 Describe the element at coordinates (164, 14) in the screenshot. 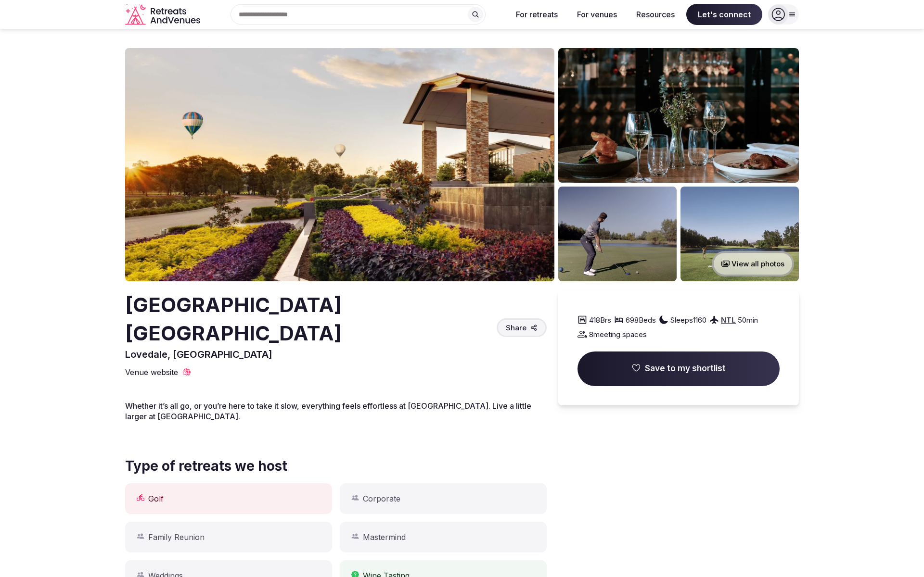

I see `a: Visit the homepage` at that location.